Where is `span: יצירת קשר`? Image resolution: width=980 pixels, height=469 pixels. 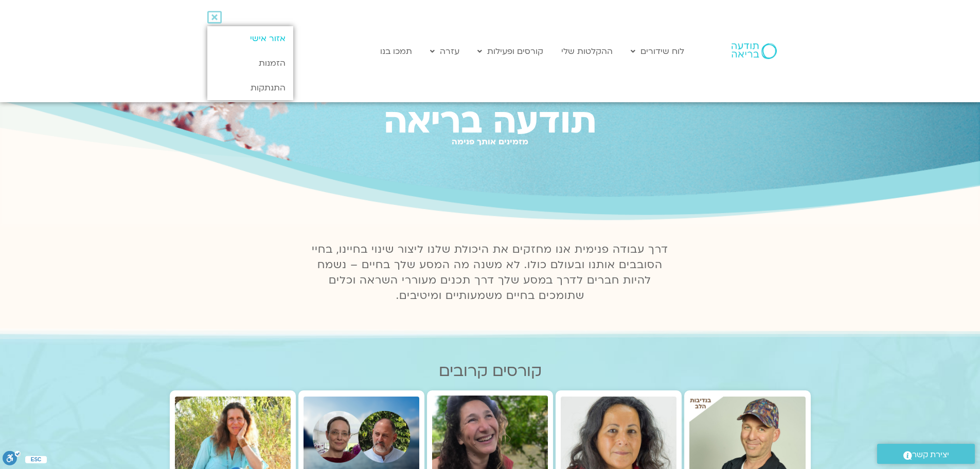
span: יצירת קשר is located at coordinates (931, 455).